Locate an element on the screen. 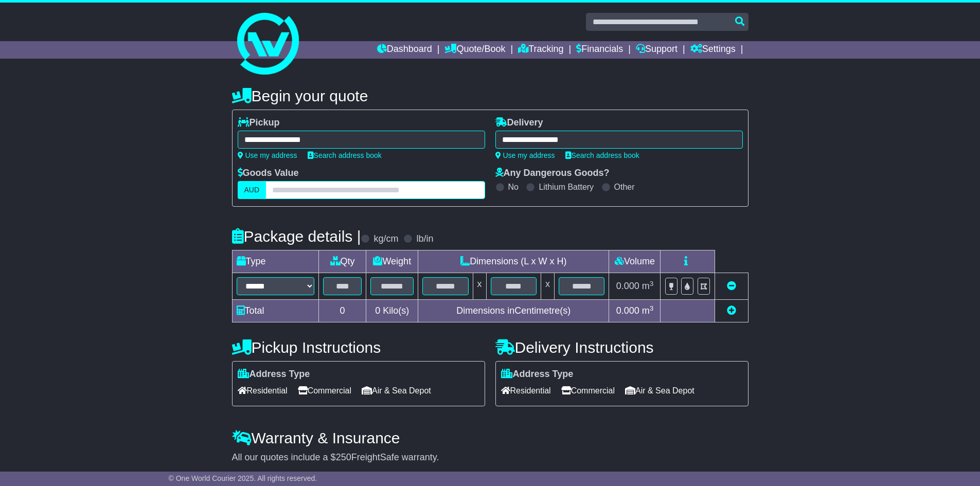  a: Quote/Book is located at coordinates (475, 50).